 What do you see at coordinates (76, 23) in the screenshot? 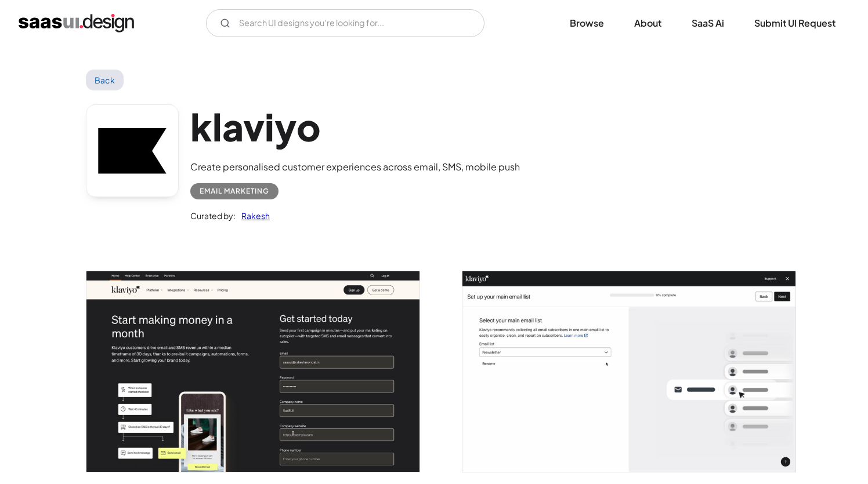
I see `a: home` at bounding box center [76, 23].